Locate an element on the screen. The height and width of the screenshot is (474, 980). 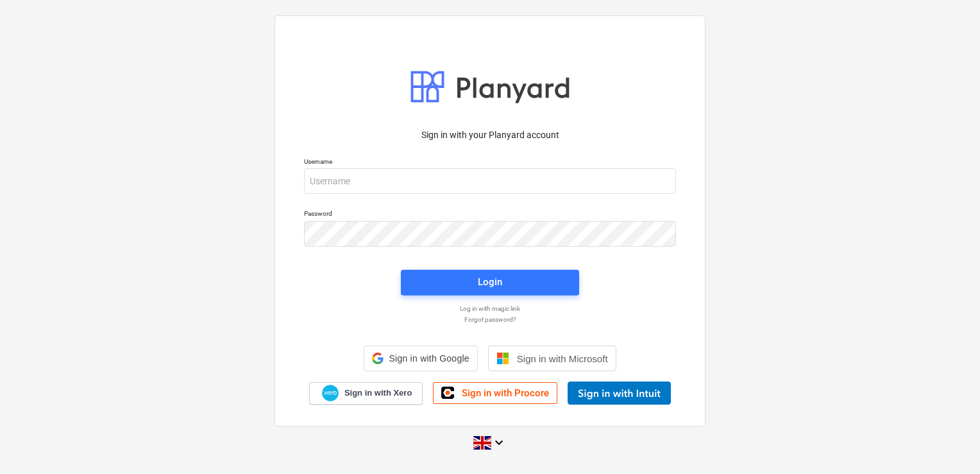
span: Sign in with Procore is located at coordinates (505, 393).